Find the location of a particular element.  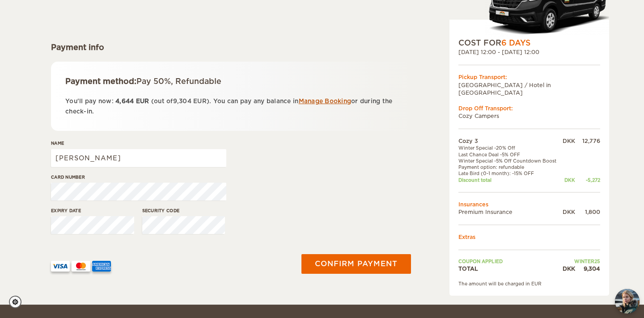

label: Security code is located at coordinates (184, 211).